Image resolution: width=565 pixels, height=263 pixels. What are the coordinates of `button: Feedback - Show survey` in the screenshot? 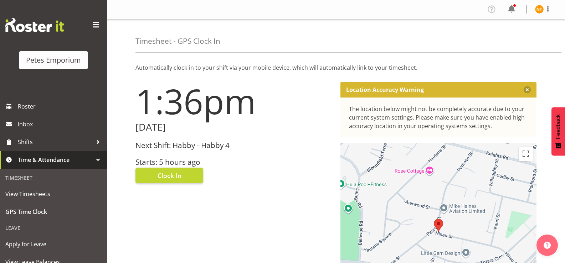 It's located at (558, 131).